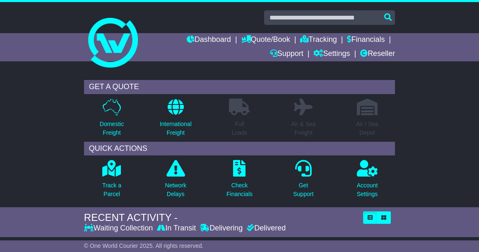 The height and width of the screenshot is (252, 479). What do you see at coordinates (144, 245) in the screenshot?
I see `span: © One World Courier 2025. All rights reserved.` at bounding box center [144, 245].